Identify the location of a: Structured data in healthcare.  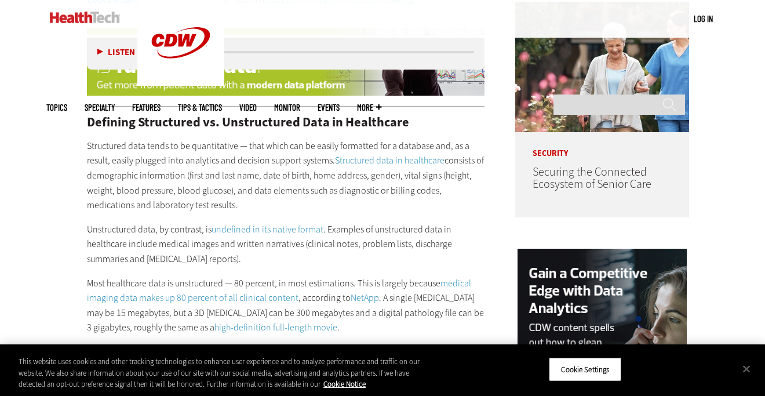
(389, 160).